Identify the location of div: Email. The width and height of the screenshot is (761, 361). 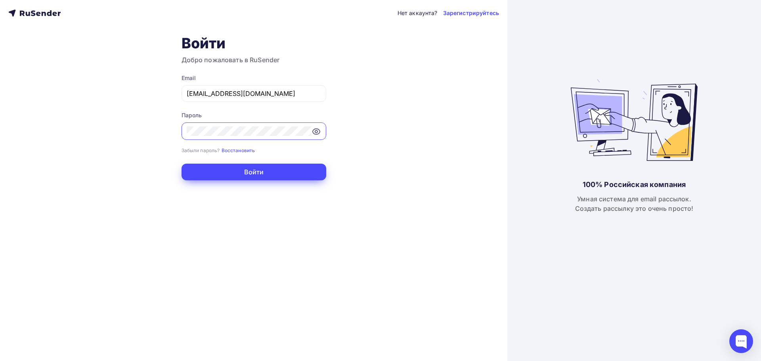
(254, 78).